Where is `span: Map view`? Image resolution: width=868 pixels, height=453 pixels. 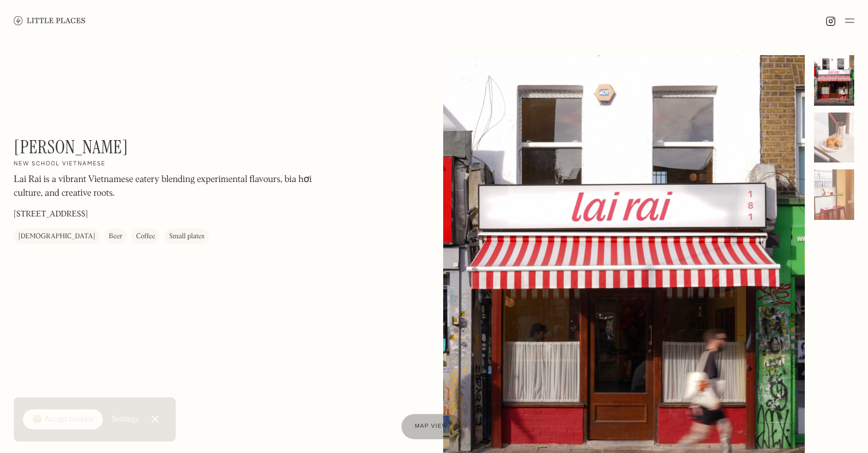
span: Map view is located at coordinates (432, 426).